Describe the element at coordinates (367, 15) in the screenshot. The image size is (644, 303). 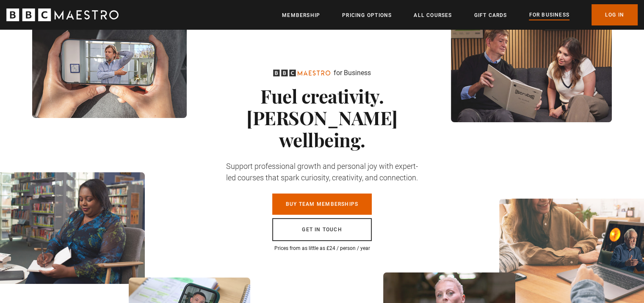
I see `a: Pricing Options` at that location.